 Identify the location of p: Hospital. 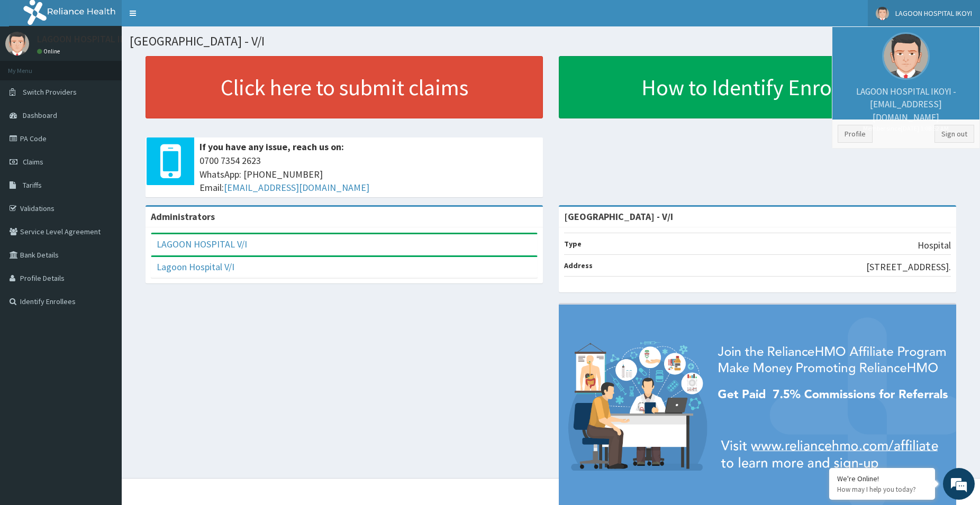
(934, 245).